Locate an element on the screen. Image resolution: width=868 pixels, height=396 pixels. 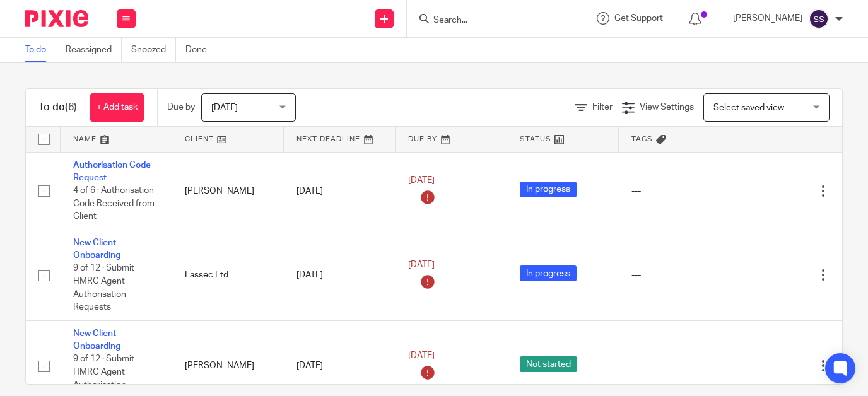
span: 9 of 12 · Submit HMRC Agent Authorisation Requests is located at coordinates (104, 288).